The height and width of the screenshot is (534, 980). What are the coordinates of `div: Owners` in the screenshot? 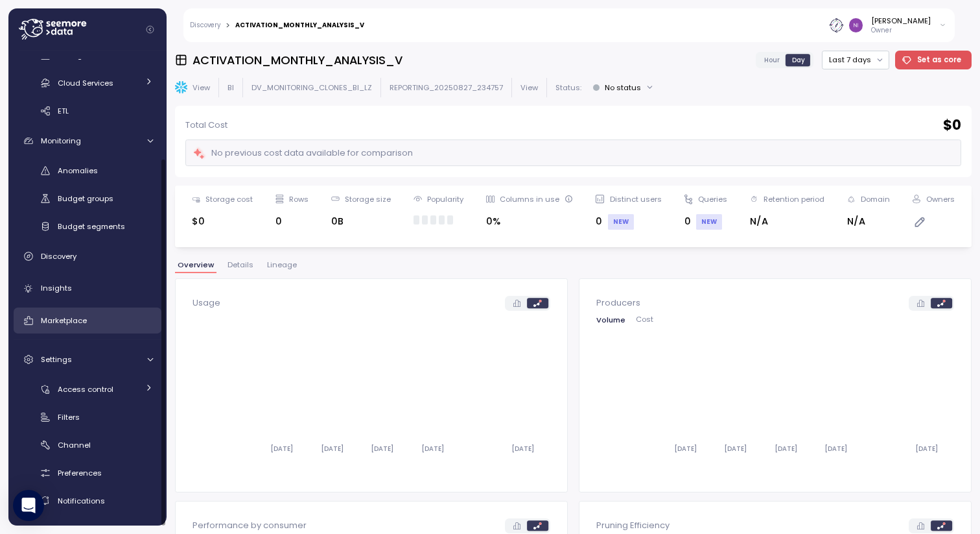 It's located at (941, 199).